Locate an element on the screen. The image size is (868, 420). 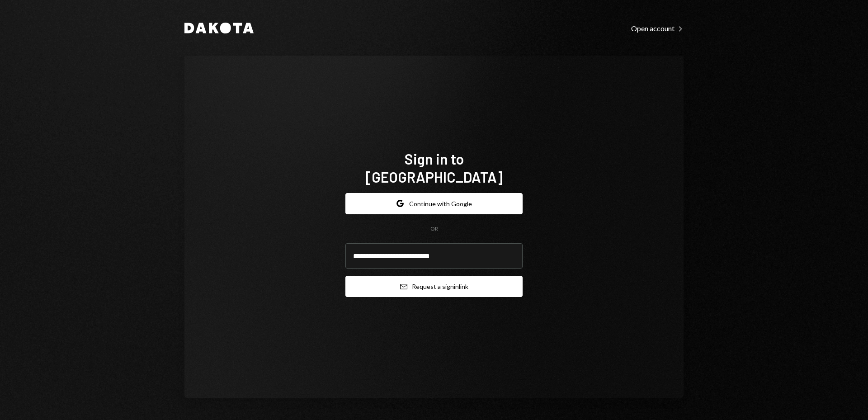
div: OR is located at coordinates (434, 229).